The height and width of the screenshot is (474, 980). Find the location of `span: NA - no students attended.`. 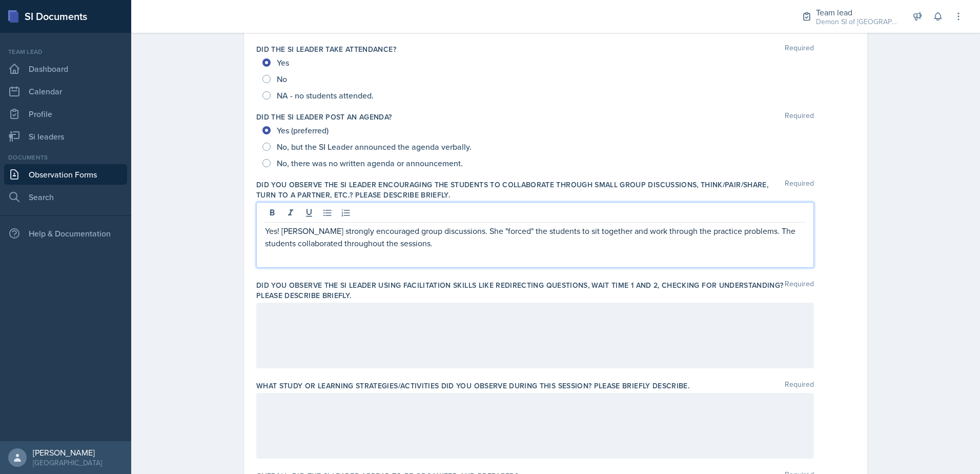

span: NA - no students attended. is located at coordinates (325, 96).